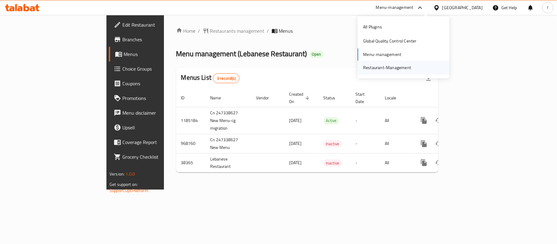 The height and width of the screenshot is (244, 557). Describe the element at coordinates (130, 174) in the screenshot. I see `span: 1.0.0` at that location.